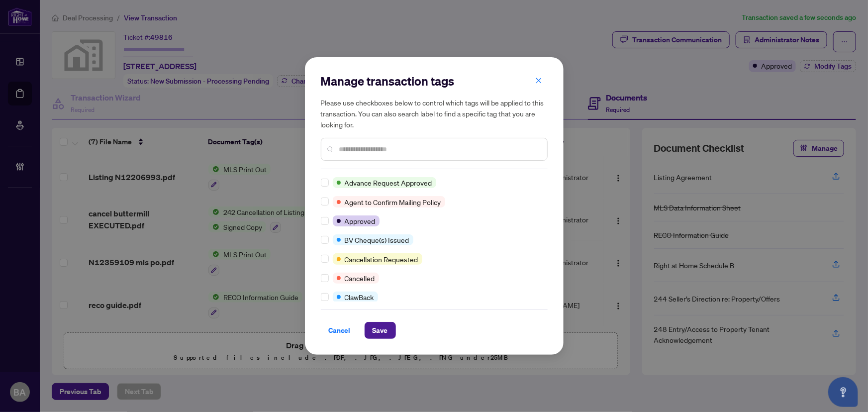 Image resolution: width=868 pixels, height=412 pixels. What do you see at coordinates (359, 297) in the screenshot?
I see `span: ClawBack` at bounding box center [359, 297].